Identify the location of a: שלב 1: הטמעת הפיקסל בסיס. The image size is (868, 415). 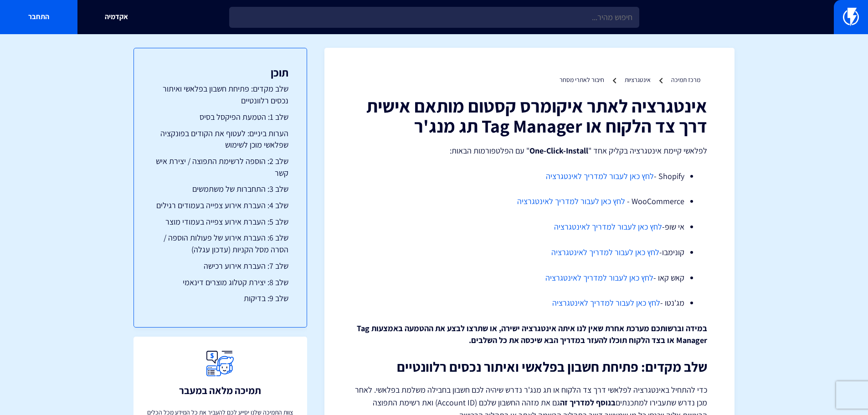
(220, 117).